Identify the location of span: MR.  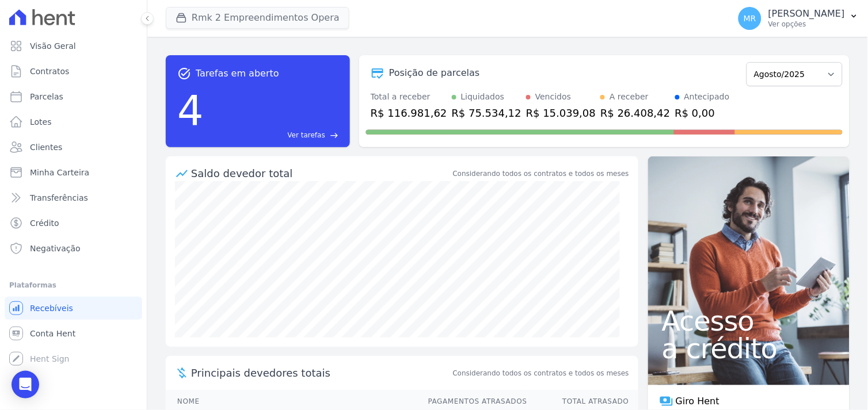
(750, 18).